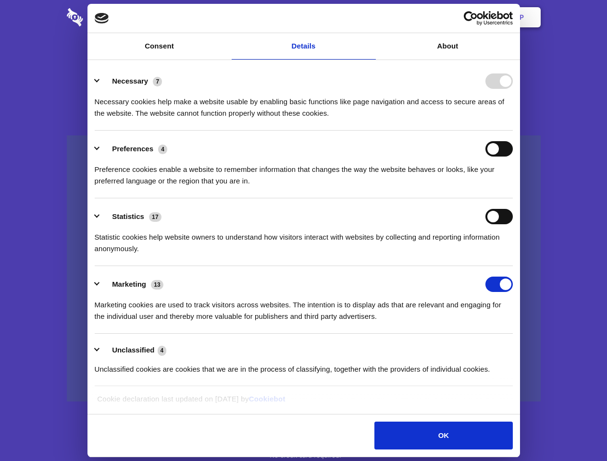 The width and height of the screenshot is (607, 461). Describe the element at coordinates (443, 436) in the screenshot. I see `button: OK` at that location.